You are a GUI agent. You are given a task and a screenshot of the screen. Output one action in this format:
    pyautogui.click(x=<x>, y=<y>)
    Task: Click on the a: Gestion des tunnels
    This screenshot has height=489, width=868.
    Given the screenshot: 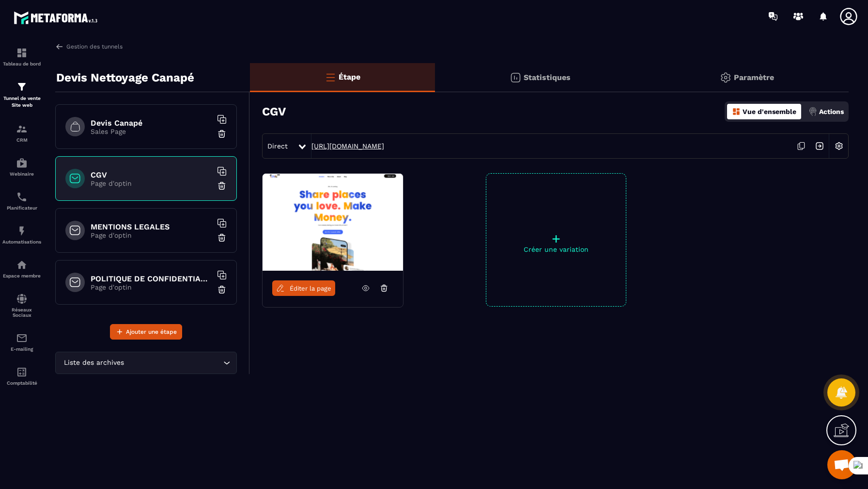 What is the action you would take?
    pyautogui.click(x=89, y=46)
    